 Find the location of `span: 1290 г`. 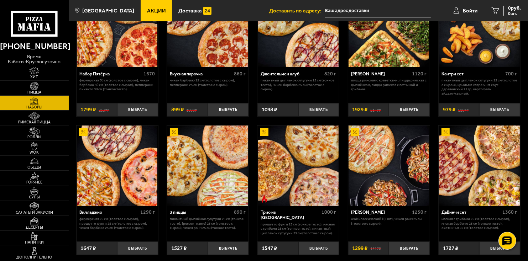

span: 1290 г is located at coordinates (147, 212).